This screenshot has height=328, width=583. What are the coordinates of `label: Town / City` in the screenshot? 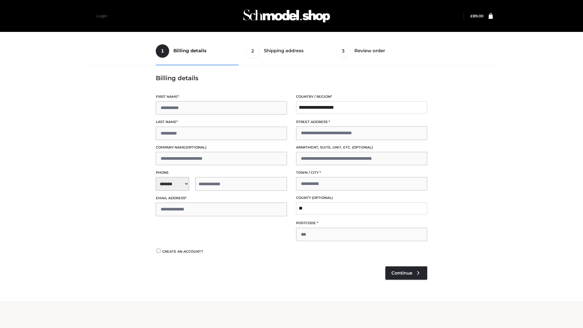 It's located at (362, 173).